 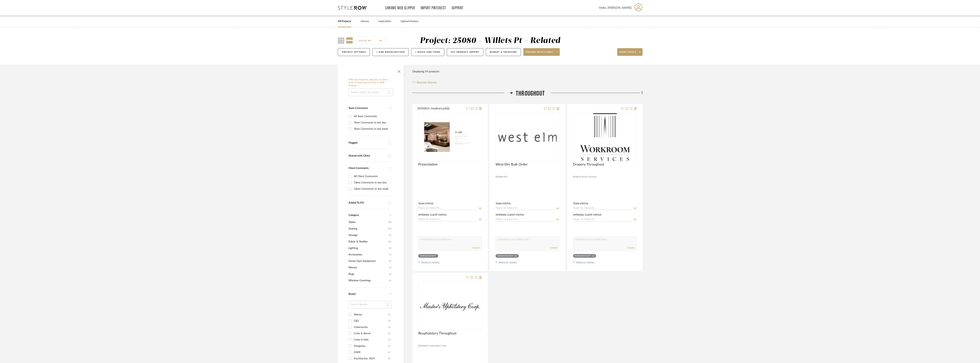 What do you see at coordinates (450, 137) in the screenshot?
I see `img: Presentation` at bounding box center [450, 137].